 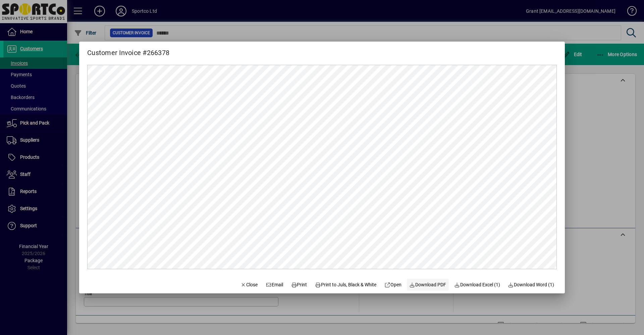 What do you see at coordinates (299, 285) in the screenshot?
I see `span: Print` at bounding box center [299, 285].